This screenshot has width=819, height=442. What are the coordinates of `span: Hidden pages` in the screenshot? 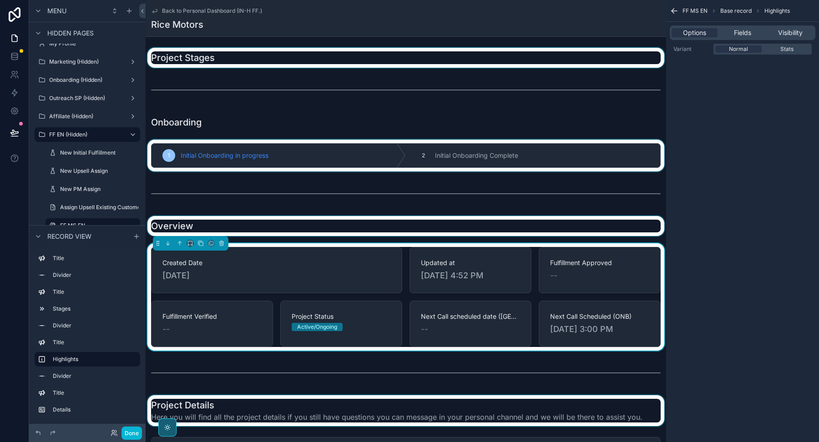 It's located at (71, 33).